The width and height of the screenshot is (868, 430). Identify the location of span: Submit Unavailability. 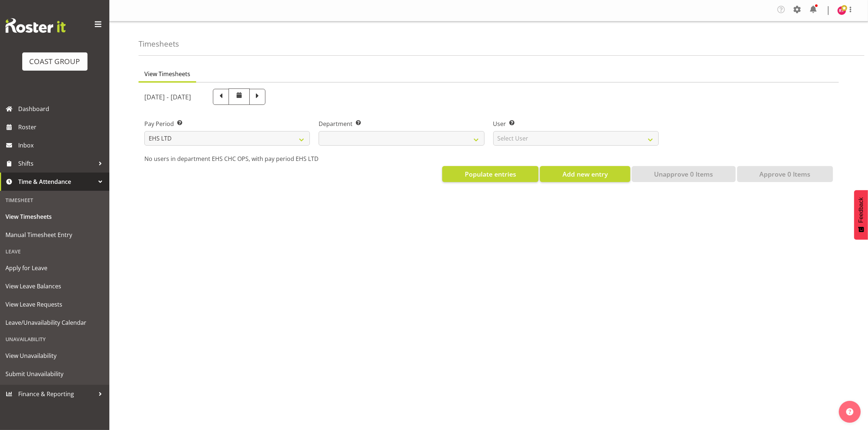
(55, 374).